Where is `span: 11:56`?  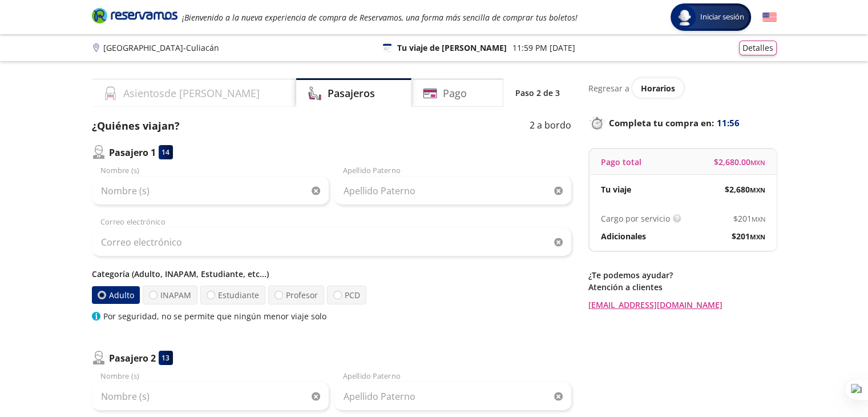
span: 11:56 is located at coordinates (728, 123).